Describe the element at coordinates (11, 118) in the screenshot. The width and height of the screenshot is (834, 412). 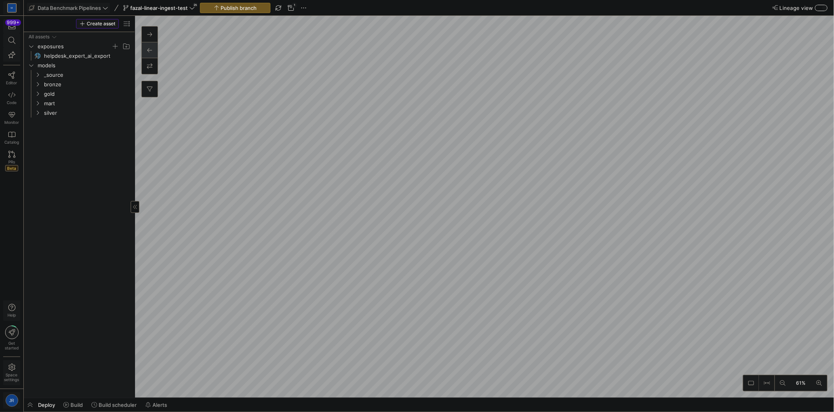
I see `a: Monitor` at that location.